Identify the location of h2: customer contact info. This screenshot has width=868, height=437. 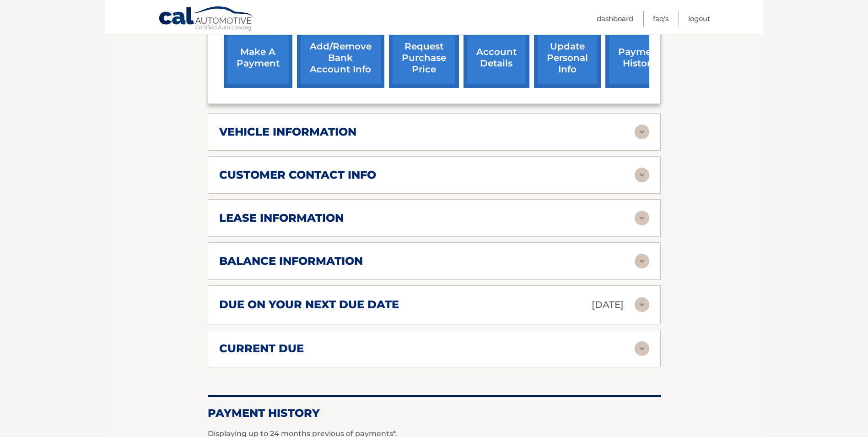
(297, 175).